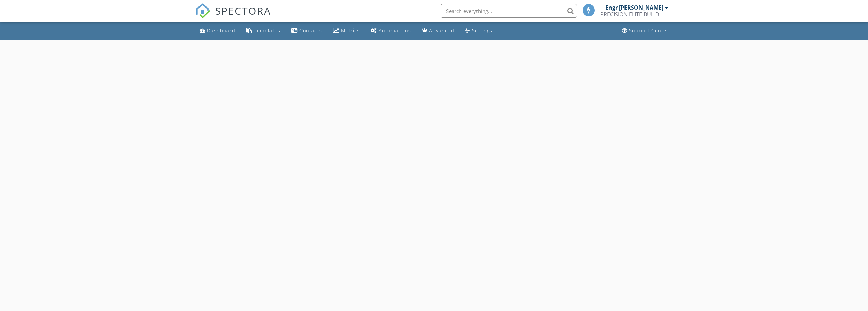 The image size is (868, 311). Describe the element at coordinates (509, 11) in the screenshot. I see `input: Search everything...` at that location.